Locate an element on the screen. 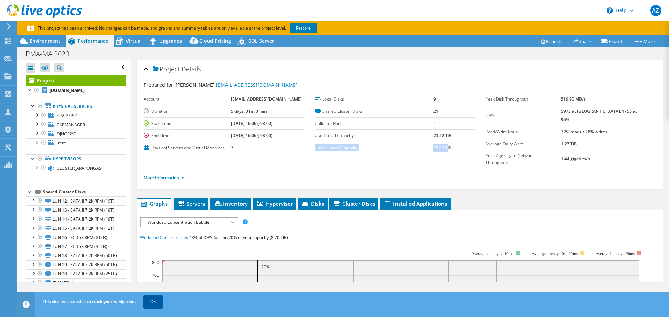 The image size is (669, 317). span: Disks is located at coordinates (312, 204).